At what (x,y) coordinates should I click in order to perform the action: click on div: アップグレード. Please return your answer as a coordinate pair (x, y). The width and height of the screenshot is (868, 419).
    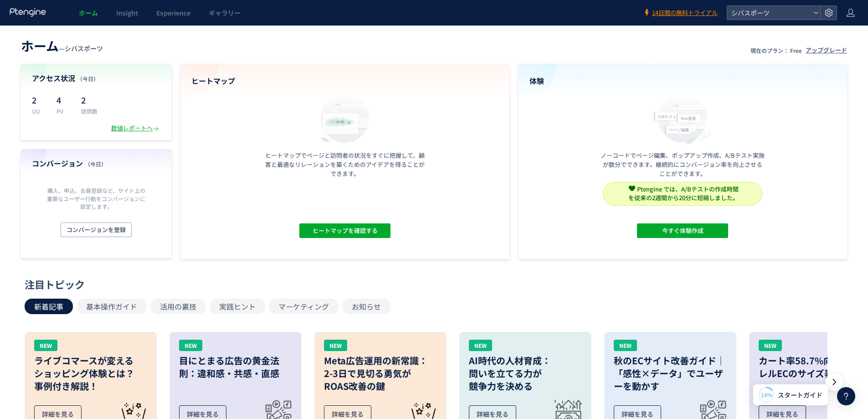
    Looking at the image, I should click on (826, 50).